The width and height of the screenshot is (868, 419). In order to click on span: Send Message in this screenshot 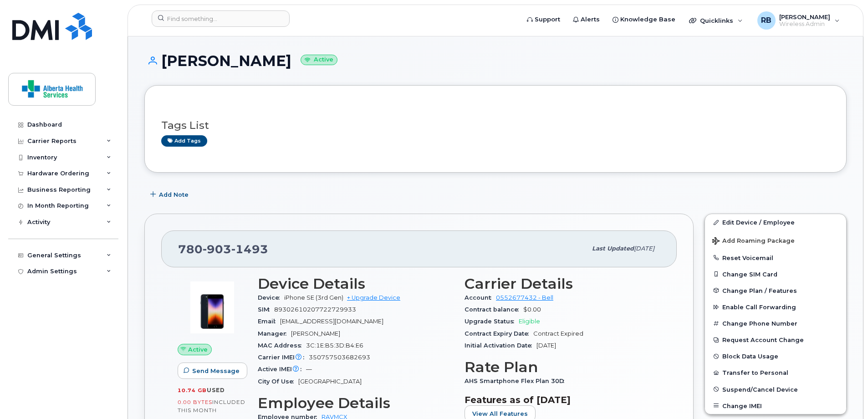, I will do `click(216, 371)`.